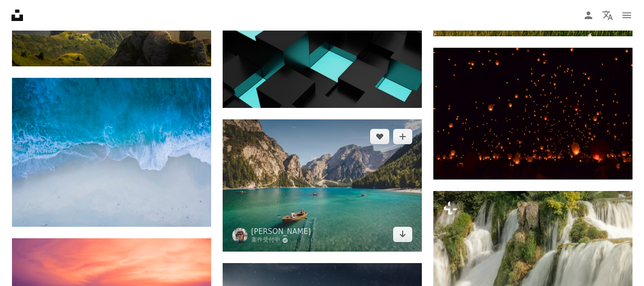 This screenshot has width=644, height=286. What do you see at coordinates (608, 15) in the screenshot?
I see `button: 言語` at bounding box center [608, 15].